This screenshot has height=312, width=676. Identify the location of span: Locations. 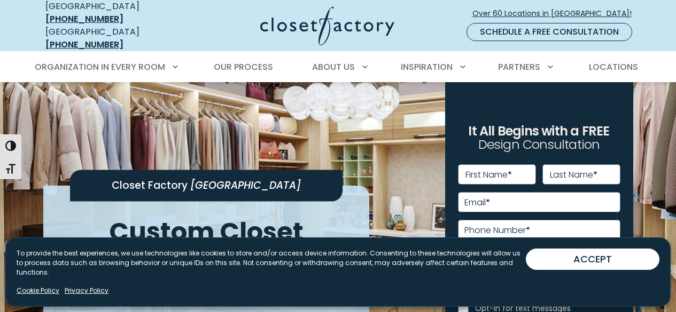
(613, 67).